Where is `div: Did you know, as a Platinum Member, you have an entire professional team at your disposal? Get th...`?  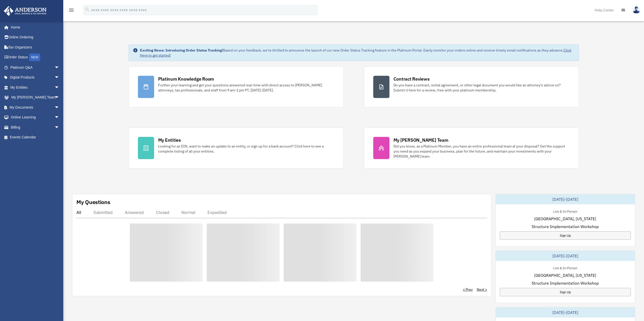
div: Did you know, as a Platinum Member, you have an entire professional team at your disposal? Get th... is located at coordinates (481, 151).